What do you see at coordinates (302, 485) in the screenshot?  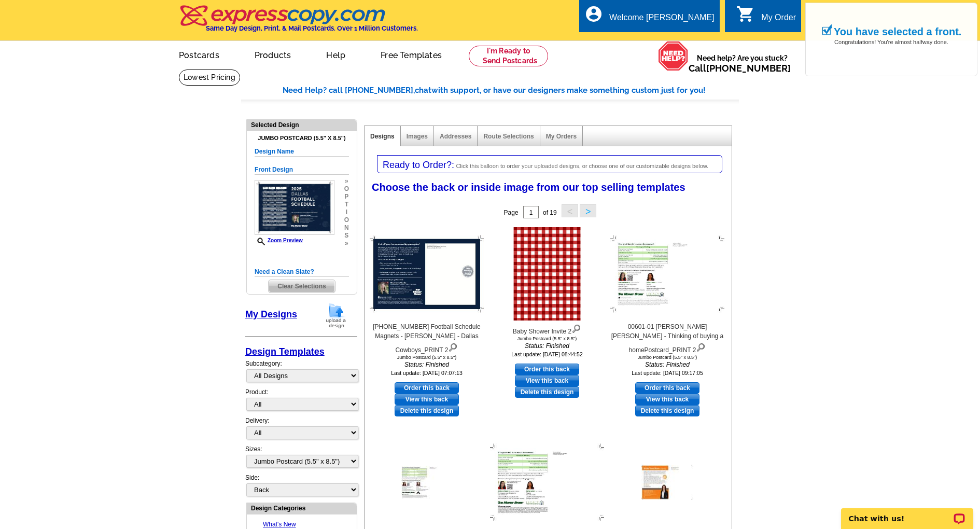 I see `div: Side:` at bounding box center [302, 485].